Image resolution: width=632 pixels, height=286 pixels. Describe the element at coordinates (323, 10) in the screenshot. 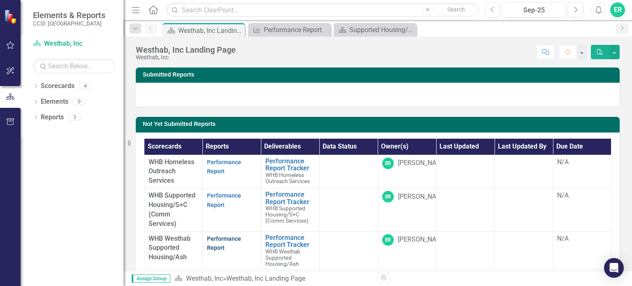

I see `input: Search ClearPoint...` at that location.